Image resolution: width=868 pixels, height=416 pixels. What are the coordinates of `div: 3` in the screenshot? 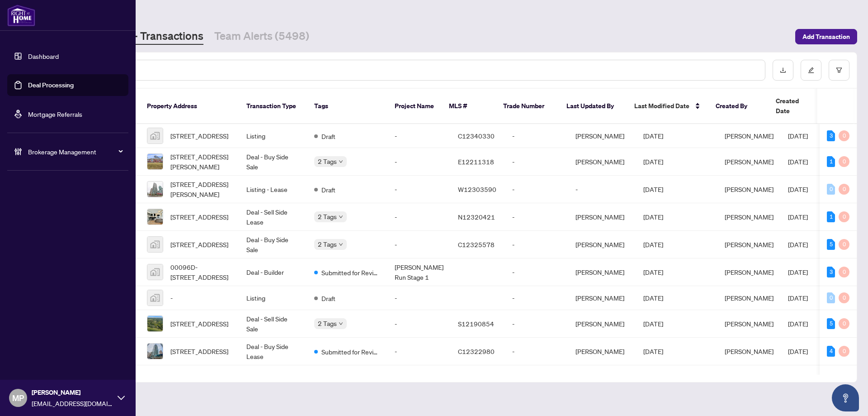 It's located at (831, 136).